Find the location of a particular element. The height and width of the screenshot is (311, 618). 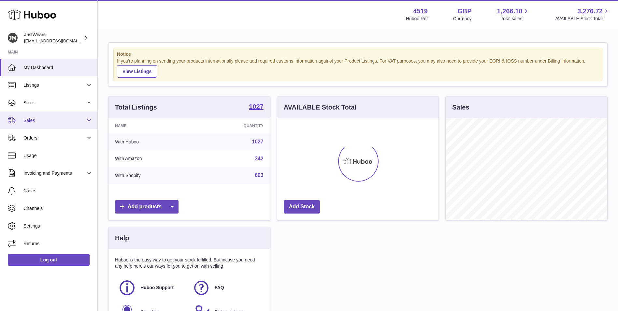

td: With Amazon is located at coordinates (153, 159).